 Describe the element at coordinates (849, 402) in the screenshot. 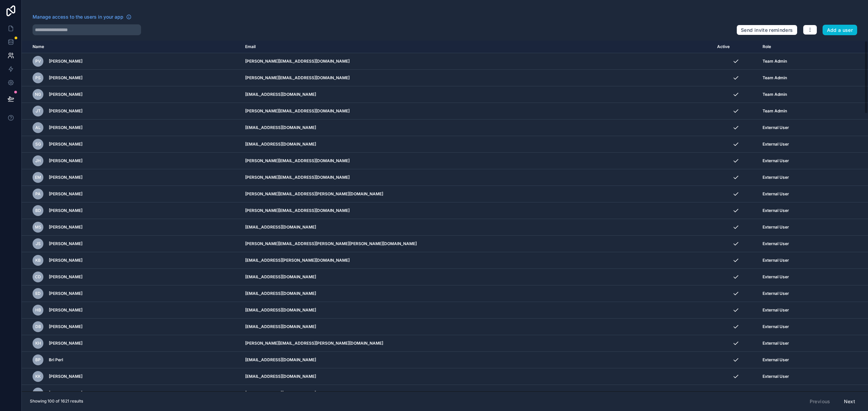

I see `button: Next` at that location.